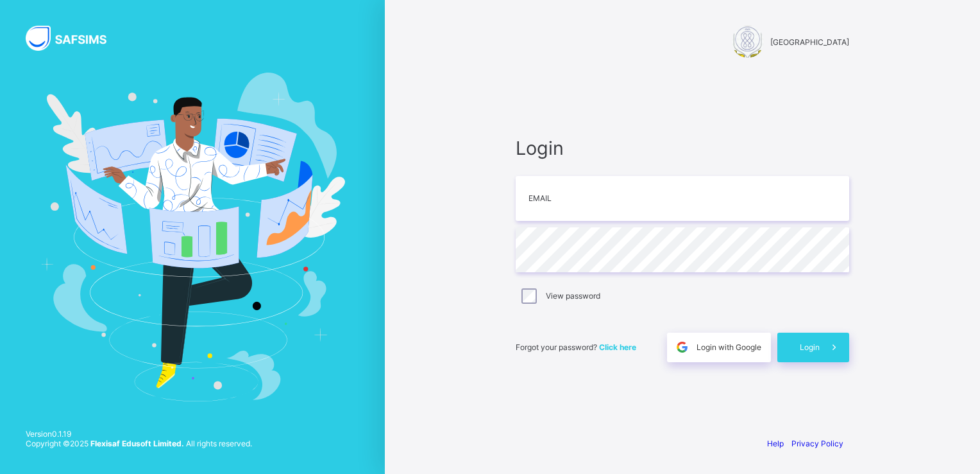 Image resolution: width=980 pixels, height=474 pixels. I want to click on span: Copyright © 2025 All rights reserved., so click(139, 443).